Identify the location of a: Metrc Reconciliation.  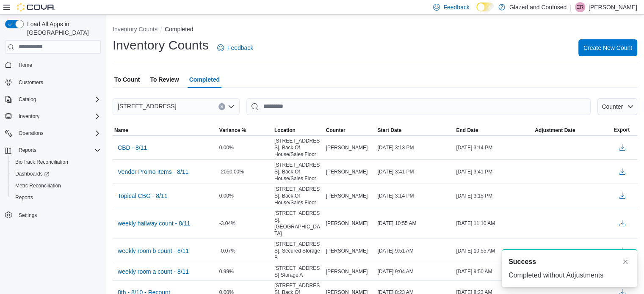
(38, 186).